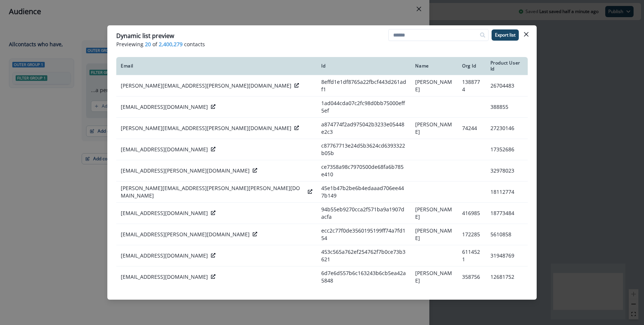 Image resolution: width=644 pixels, height=325 pixels. Describe the element at coordinates (505, 35) in the screenshot. I see `button: Export list` at that location.